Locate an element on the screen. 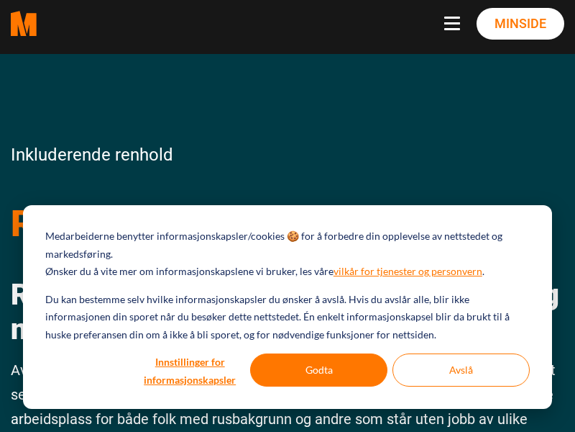  p: Du kan bestemme selv hvilke informasjonskapsler du ønsker å avslå. Hvis du avslår alle, blir ikke... is located at coordinates (288, 317).